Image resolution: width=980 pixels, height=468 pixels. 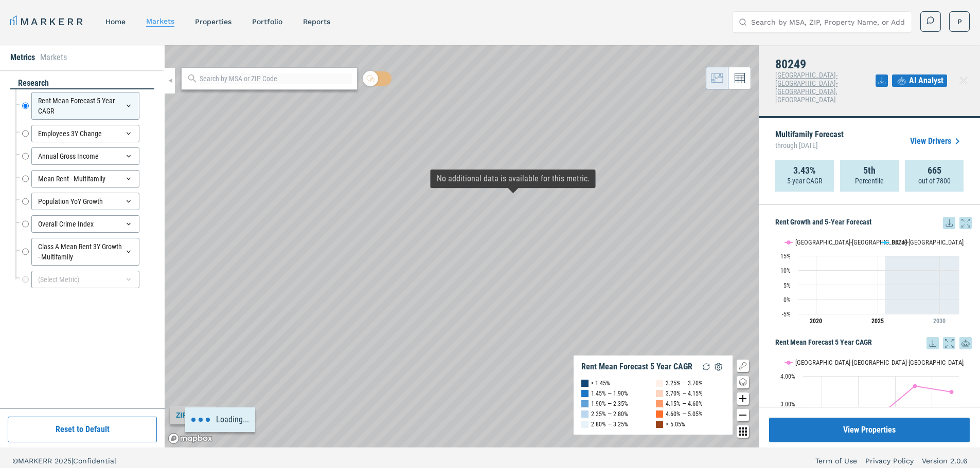 What do you see at coordinates (869, 430) in the screenshot?
I see `button: View Properties` at bounding box center [869, 430].